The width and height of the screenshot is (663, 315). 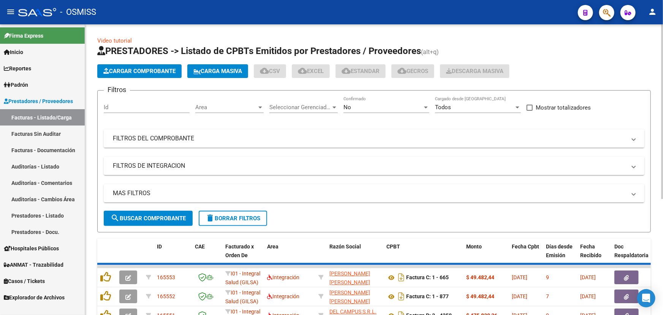 What do you see at coordinates (594, 255) in the screenshot?
I see `datatable-header-cell: Fecha Recibido` at bounding box center [594, 255].